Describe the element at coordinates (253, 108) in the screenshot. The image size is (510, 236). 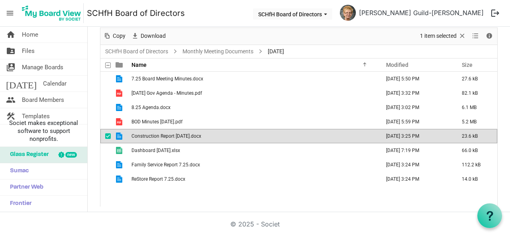
I see `td: 8.25 Agenda.docx is template cell column header Name` at that location.